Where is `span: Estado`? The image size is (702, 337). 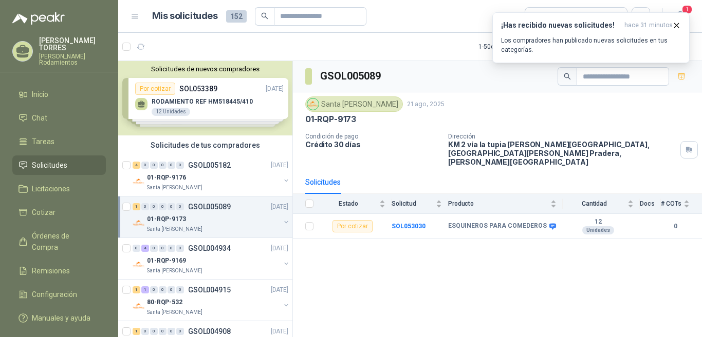
span: Estado is located at coordinates (348, 204).